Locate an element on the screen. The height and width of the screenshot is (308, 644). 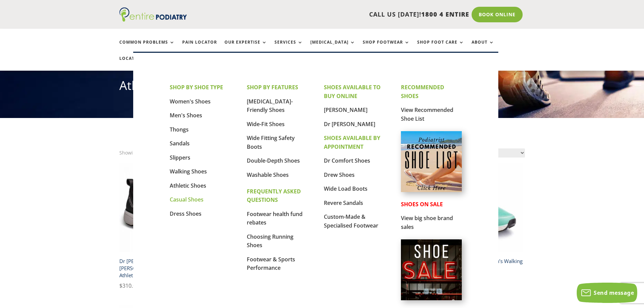
p: Showing all 18 results is located at coordinates (144, 153).